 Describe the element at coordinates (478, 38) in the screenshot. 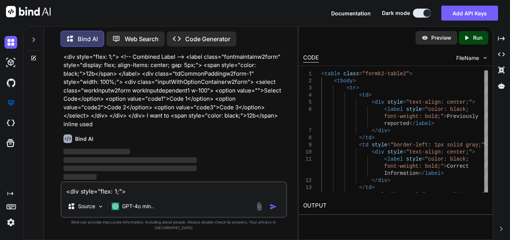

I see `p: Run` at that location.